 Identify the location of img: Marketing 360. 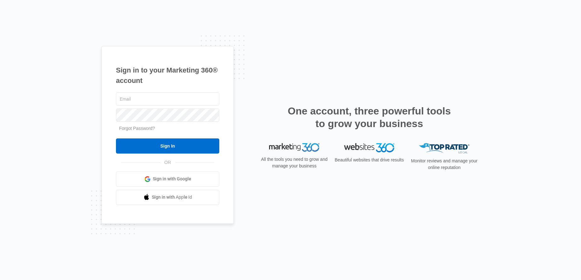
(294, 147).